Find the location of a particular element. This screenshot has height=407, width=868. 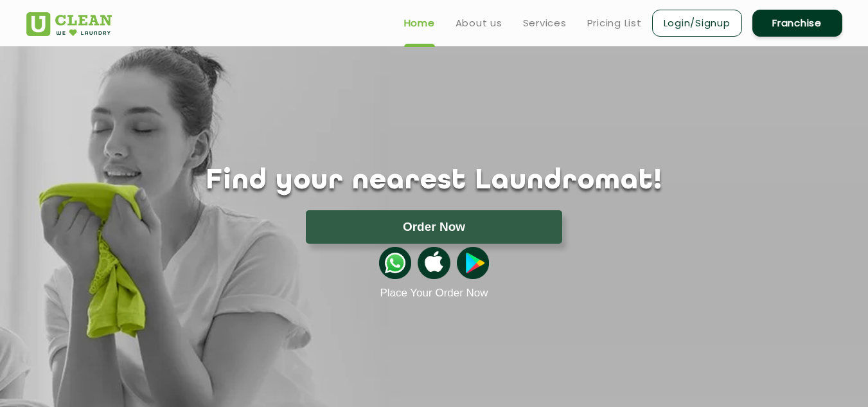

img: playstoreicon.png is located at coordinates (473, 263).